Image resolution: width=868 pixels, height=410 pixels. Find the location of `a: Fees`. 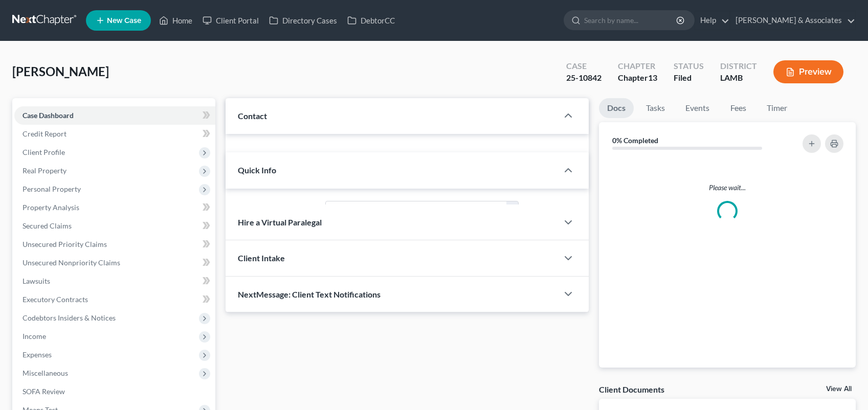

a: Fees is located at coordinates (738, 108).